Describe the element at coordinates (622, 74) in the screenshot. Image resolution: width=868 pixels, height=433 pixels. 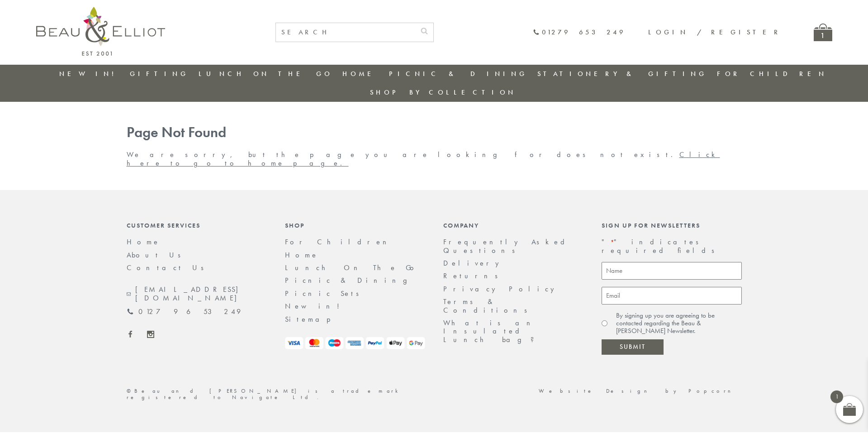
I see `a: Stationery & Gifting` at that location.